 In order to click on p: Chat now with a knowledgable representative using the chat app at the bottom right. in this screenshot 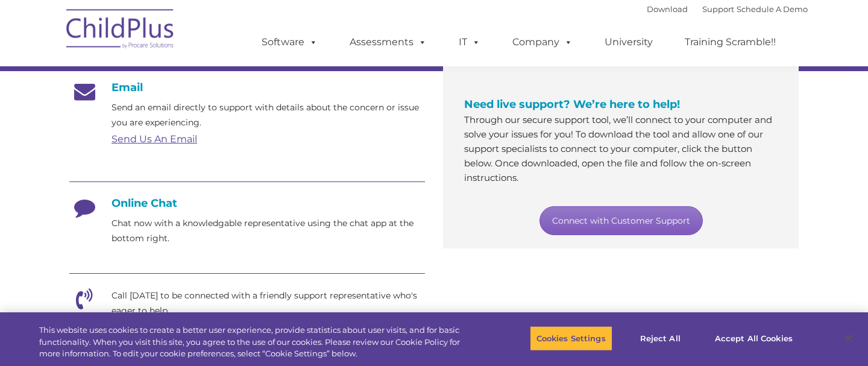, I will do `click(268, 231)`.